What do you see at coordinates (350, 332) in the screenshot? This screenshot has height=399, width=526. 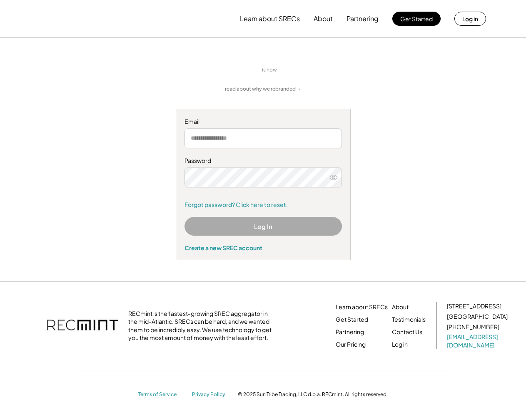 I see `a: Partnering` at bounding box center [350, 332].